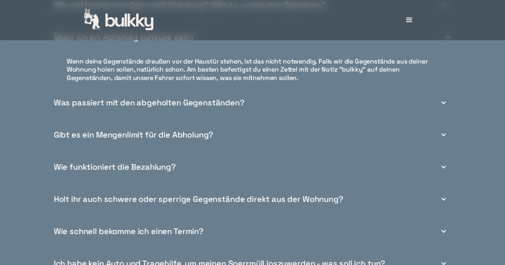 The width and height of the screenshot is (505, 265). I want to click on a: home, so click(119, 20).